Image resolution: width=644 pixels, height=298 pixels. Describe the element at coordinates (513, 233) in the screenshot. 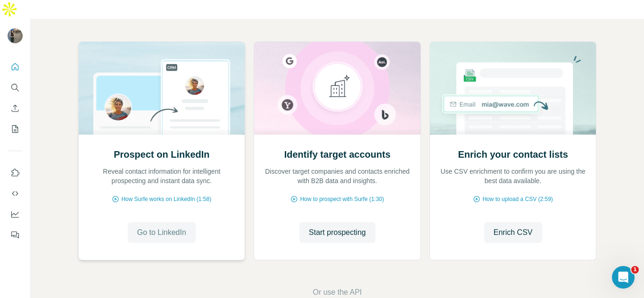

I see `span: Enrich CSV` at that location.